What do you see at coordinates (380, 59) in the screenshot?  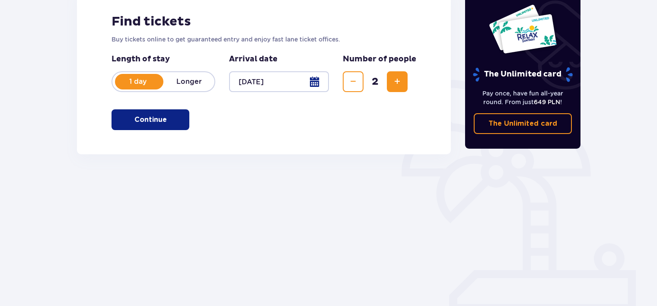 I see `p: Number of people` at bounding box center [380, 59].